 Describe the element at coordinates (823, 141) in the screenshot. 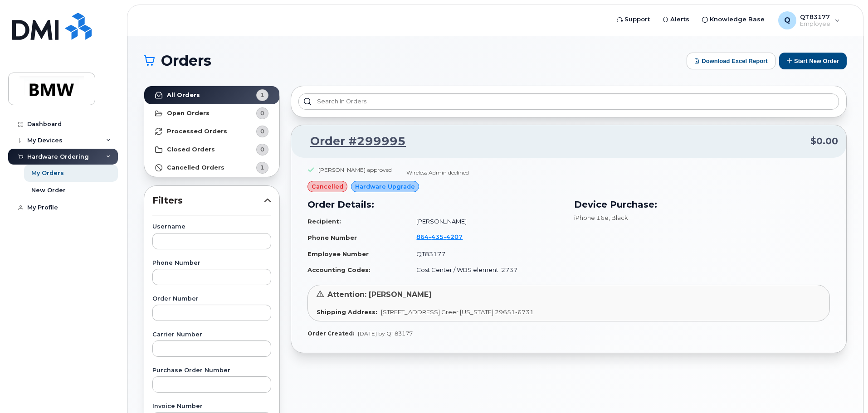

I see `span: $0.00` at that location.